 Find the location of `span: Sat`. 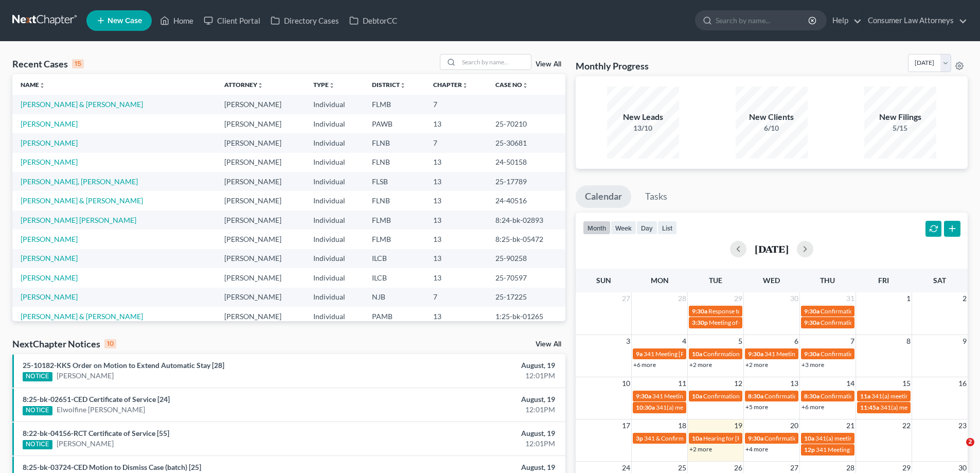

span: Sat is located at coordinates (939, 280).